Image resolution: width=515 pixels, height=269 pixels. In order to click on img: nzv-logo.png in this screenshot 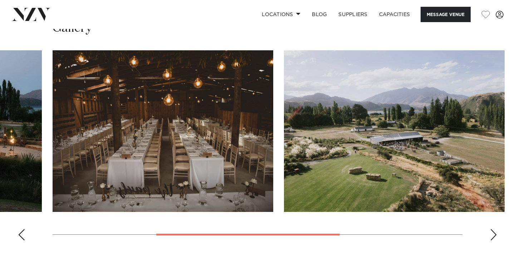, I will do `click(31, 14)`.